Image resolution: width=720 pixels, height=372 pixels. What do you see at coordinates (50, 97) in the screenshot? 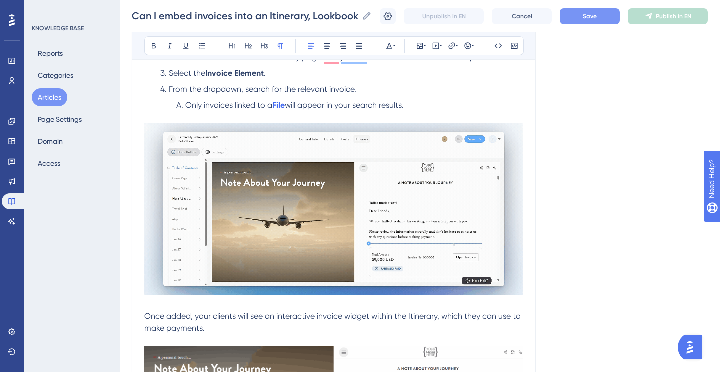
I see `button: Articles` at bounding box center [50, 97].